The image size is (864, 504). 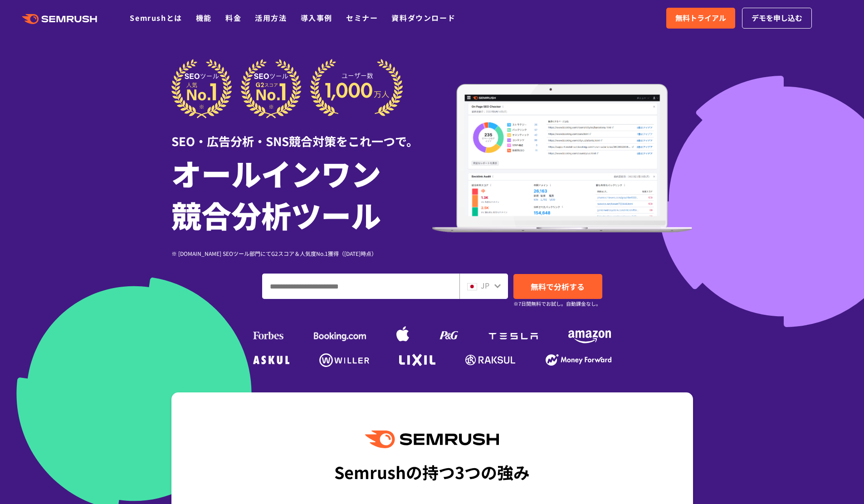 What do you see at coordinates (777, 18) in the screenshot?
I see `span: デモを申し込む` at bounding box center [777, 18].